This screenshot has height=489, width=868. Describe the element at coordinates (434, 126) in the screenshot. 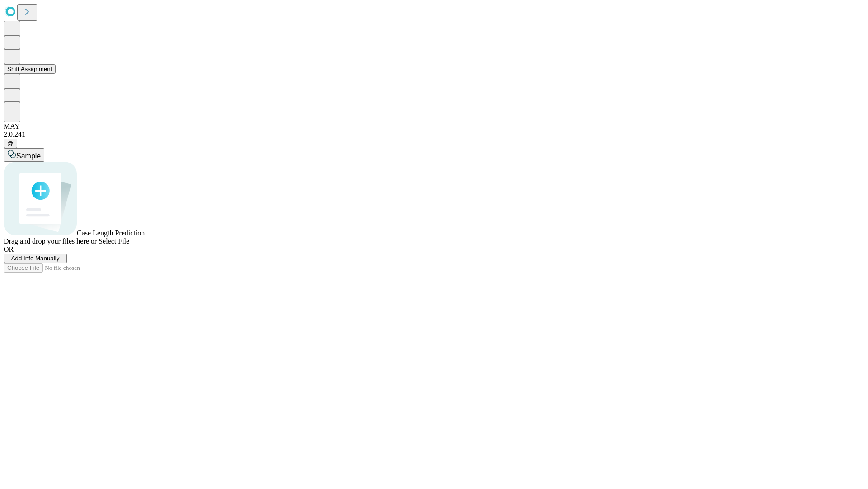

I see `div: MAY` at that location.